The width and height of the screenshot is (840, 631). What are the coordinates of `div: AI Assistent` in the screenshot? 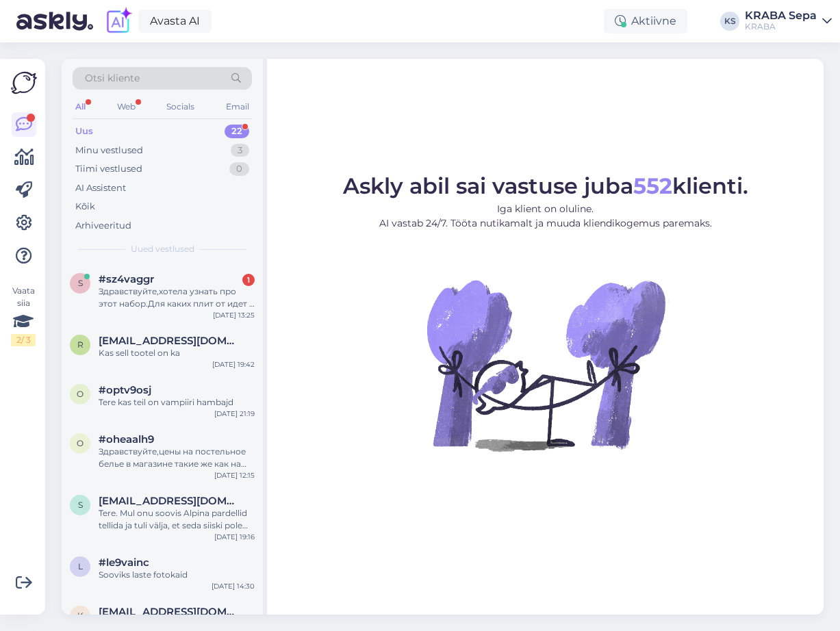 It's located at (101, 188).